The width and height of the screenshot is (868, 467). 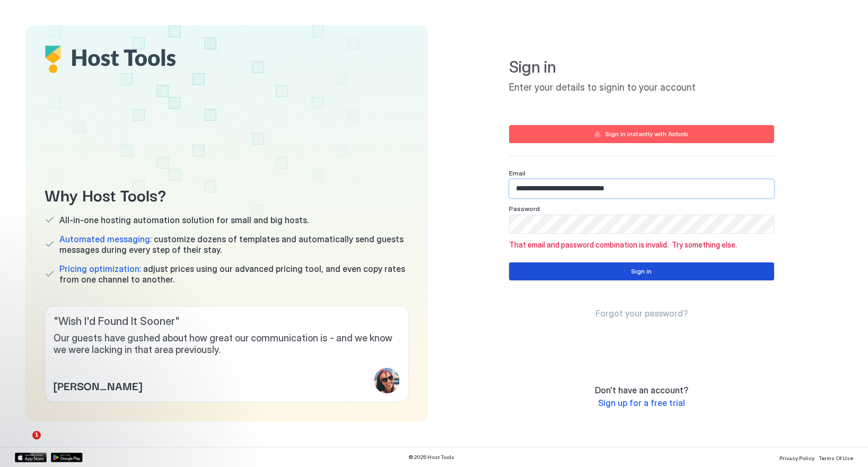 What do you see at coordinates (642, 87) in the screenshot?
I see `span: Enter your details to signin to your account` at bounding box center [642, 87].